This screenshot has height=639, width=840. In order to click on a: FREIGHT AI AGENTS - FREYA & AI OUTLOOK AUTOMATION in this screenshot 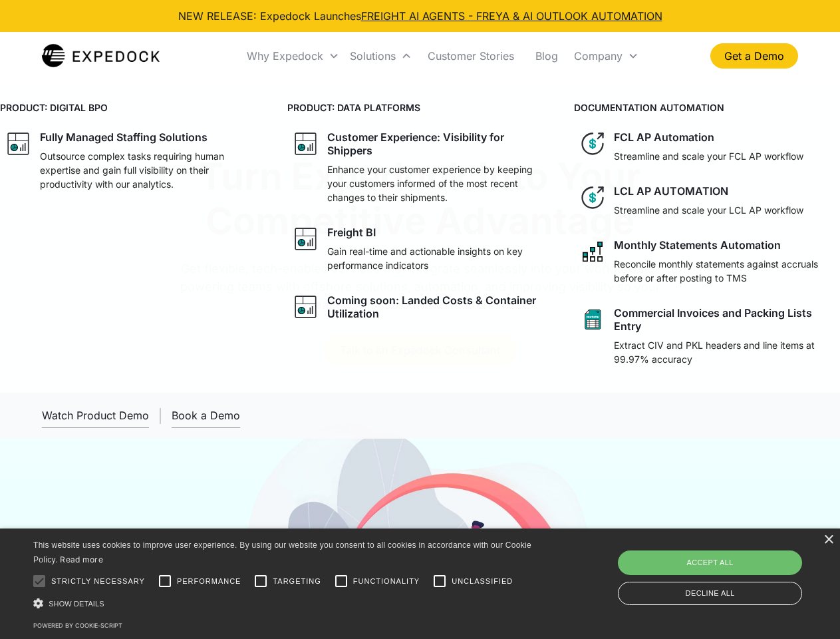, I will do `click(511, 16)`.